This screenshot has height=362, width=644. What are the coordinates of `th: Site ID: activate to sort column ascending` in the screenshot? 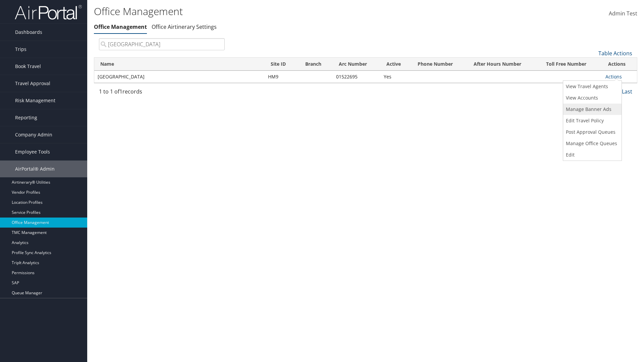 It's located at (282, 64).